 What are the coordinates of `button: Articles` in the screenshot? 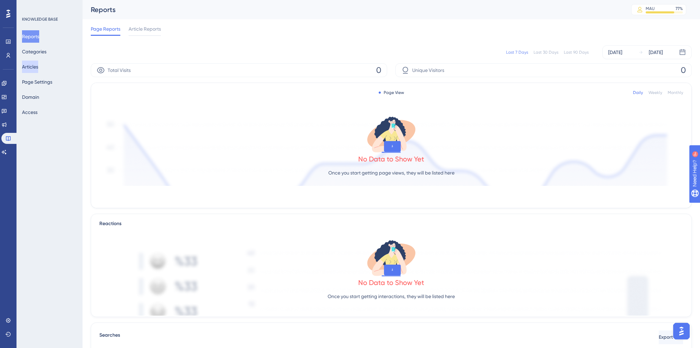 It's located at (30, 67).